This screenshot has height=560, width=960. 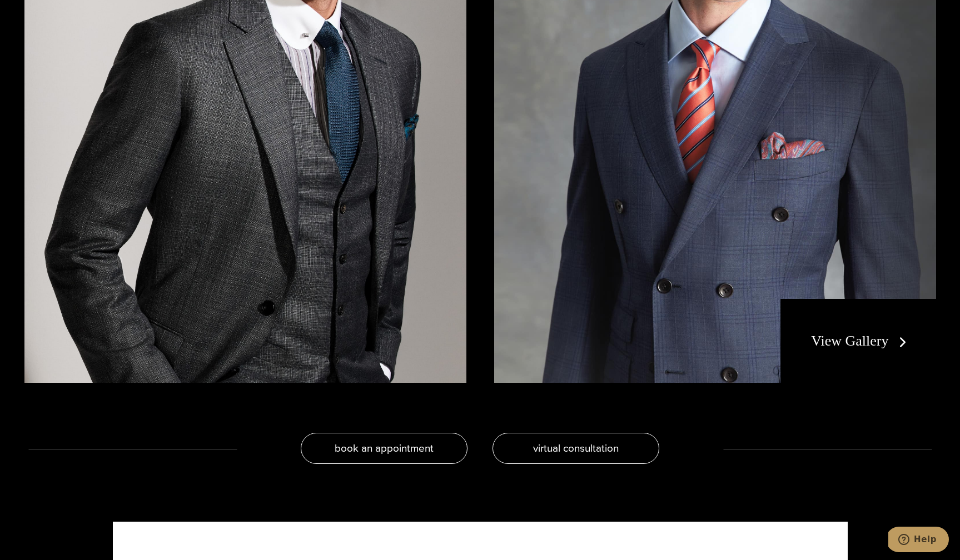 What do you see at coordinates (37, 13) in the screenshot?
I see `span: Help` at bounding box center [37, 13].